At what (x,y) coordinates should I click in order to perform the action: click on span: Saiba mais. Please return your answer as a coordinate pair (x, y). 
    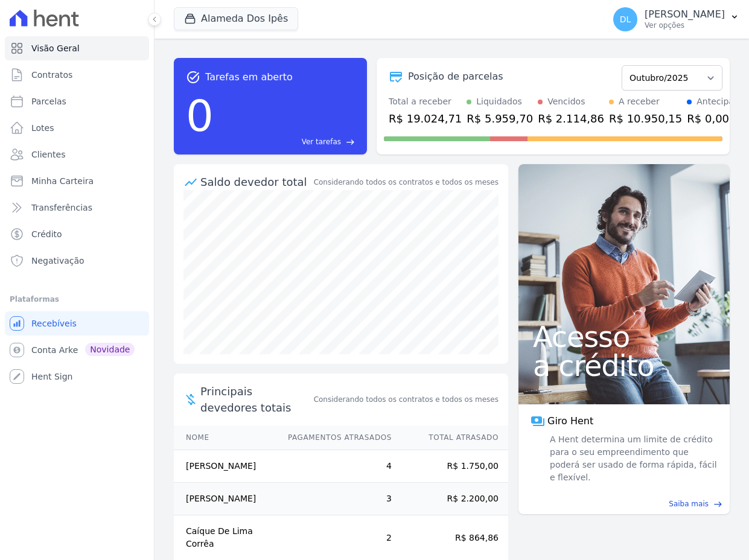
    Looking at the image, I should click on (689, 504).